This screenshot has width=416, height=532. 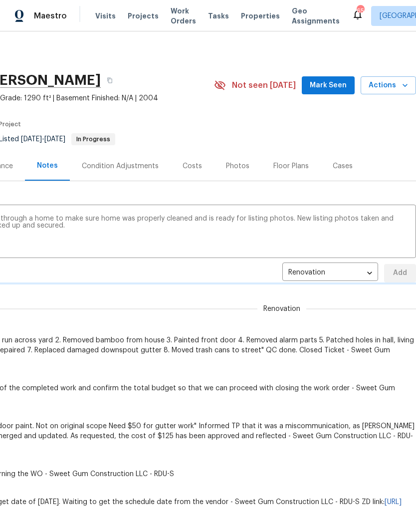 What do you see at coordinates (192, 167) in the screenshot?
I see `div: Costs` at bounding box center [192, 167].